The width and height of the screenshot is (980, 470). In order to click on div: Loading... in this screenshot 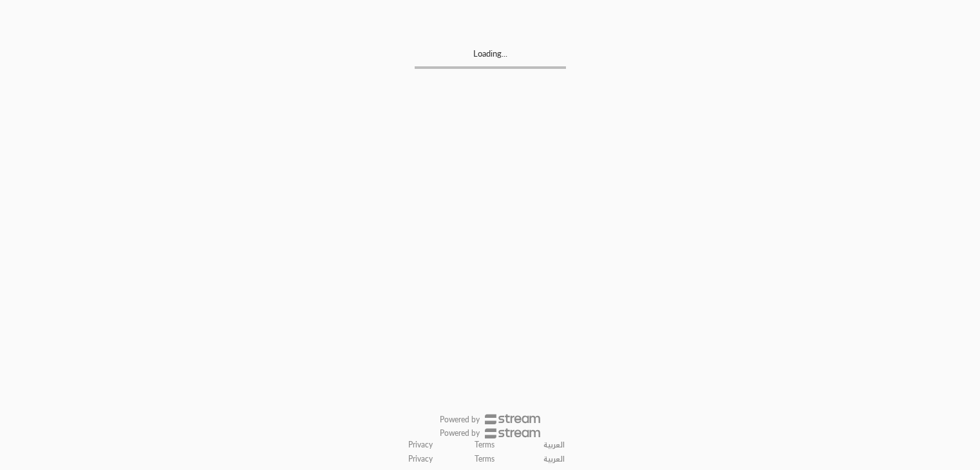, I will do `click(490, 57)`.